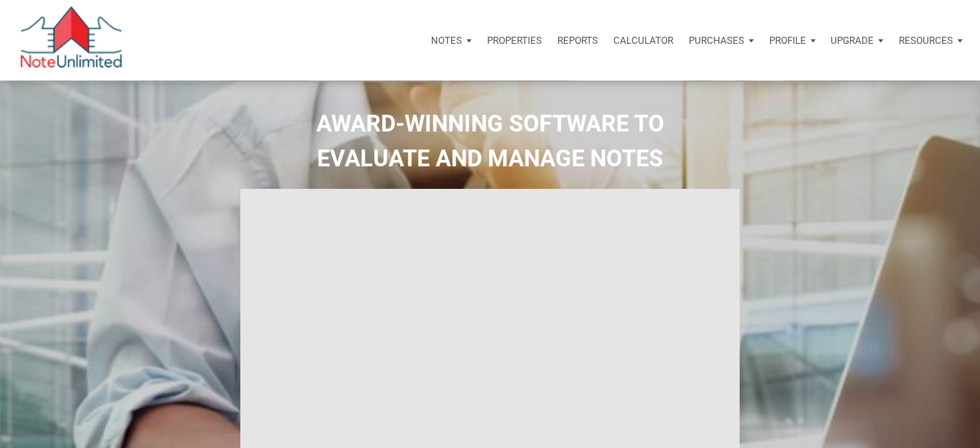 This screenshot has width=980, height=448. What do you see at coordinates (721, 41) in the screenshot?
I see `button: Purchases` at bounding box center [721, 41].